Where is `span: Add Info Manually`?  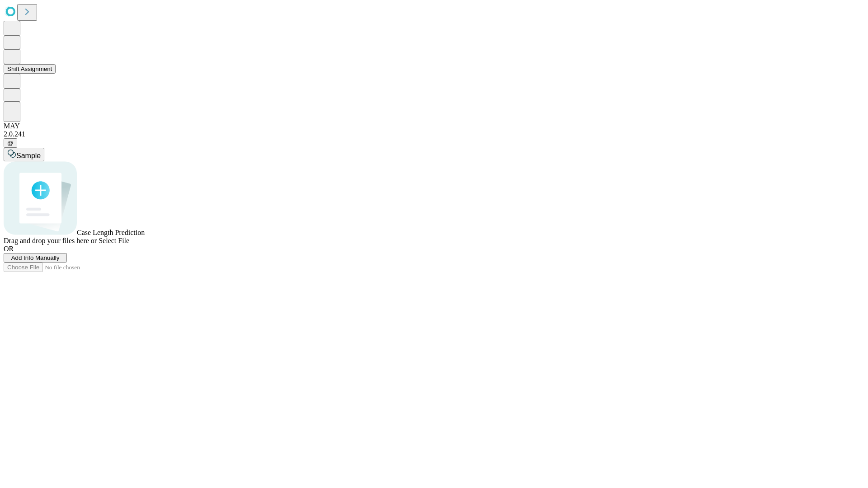 span: Add Info Manually is located at coordinates (35, 258).